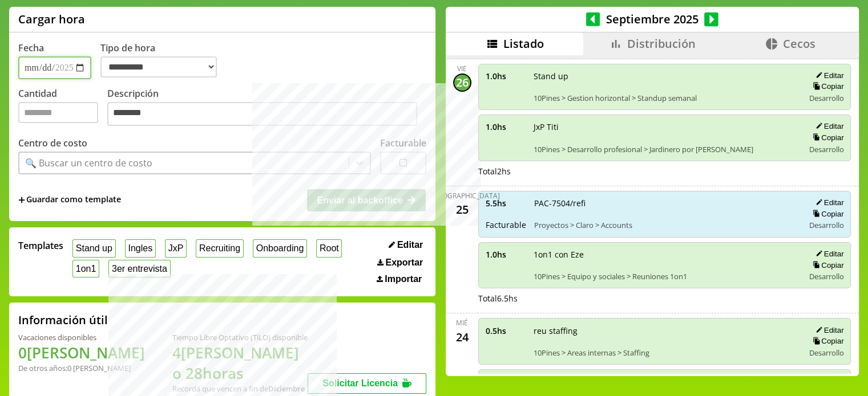  I want to click on input: Cantidad, so click(58, 113).